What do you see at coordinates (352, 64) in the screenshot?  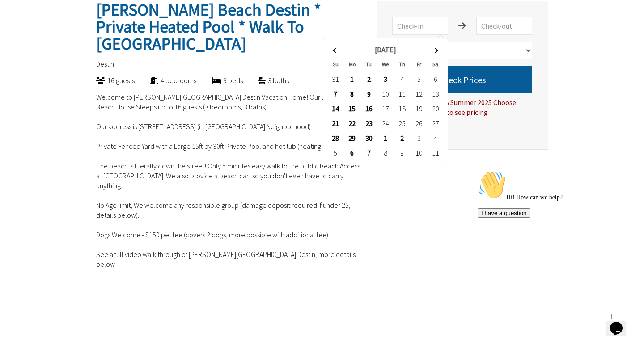 I see `th: Mo` at bounding box center [352, 64].